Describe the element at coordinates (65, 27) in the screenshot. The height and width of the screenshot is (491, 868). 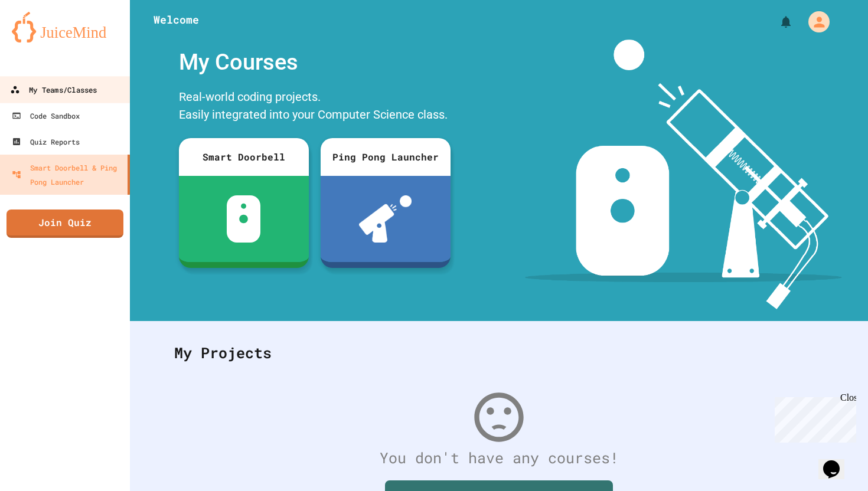
I see `img: logo-orange.svg` at that location.